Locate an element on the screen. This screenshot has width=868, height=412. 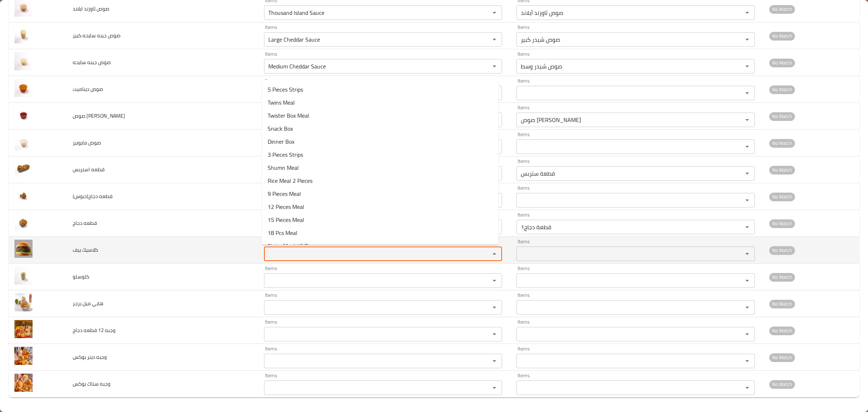
span: 9 Pieces Meal is located at coordinates (285, 193).